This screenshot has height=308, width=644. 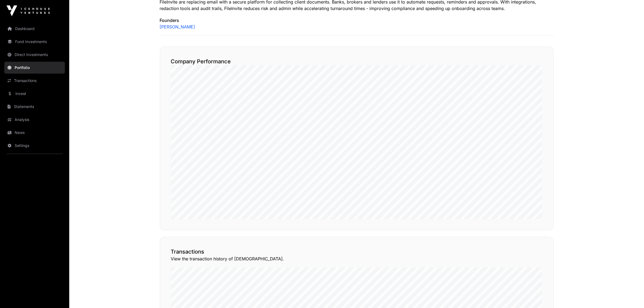 What do you see at coordinates (357, 61) in the screenshot?
I see `h2: Company Performance` at bounding box center [357, 61].